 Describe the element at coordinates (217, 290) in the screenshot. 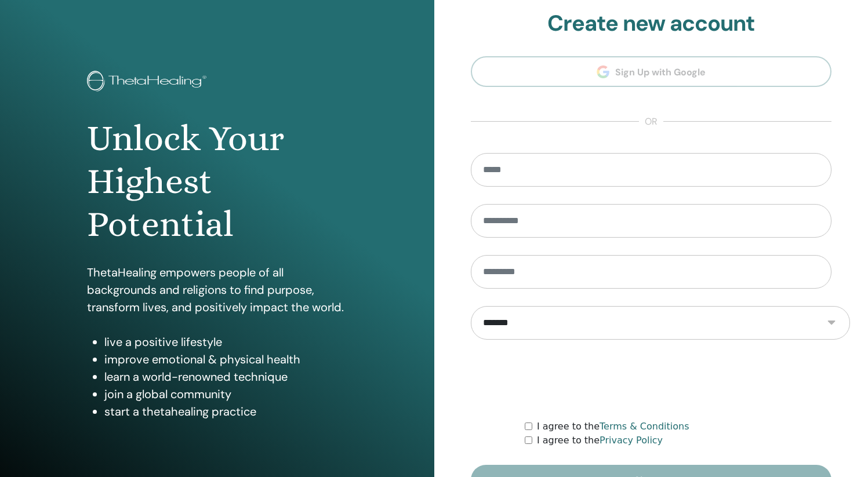

I see `p: ThetaHealing empowers people of all backgrounds and religions to find purpose, transform lives, a...` at that location.